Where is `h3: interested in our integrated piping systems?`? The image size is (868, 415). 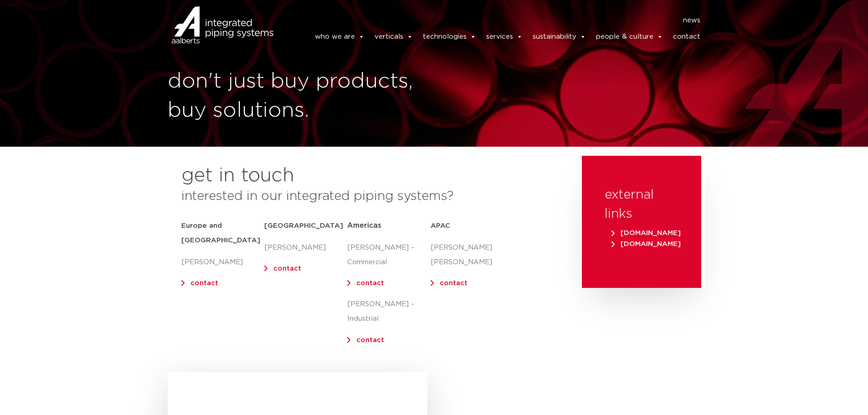
h3: interested in our integrated piping systems? is located at coordinates (370, 196).